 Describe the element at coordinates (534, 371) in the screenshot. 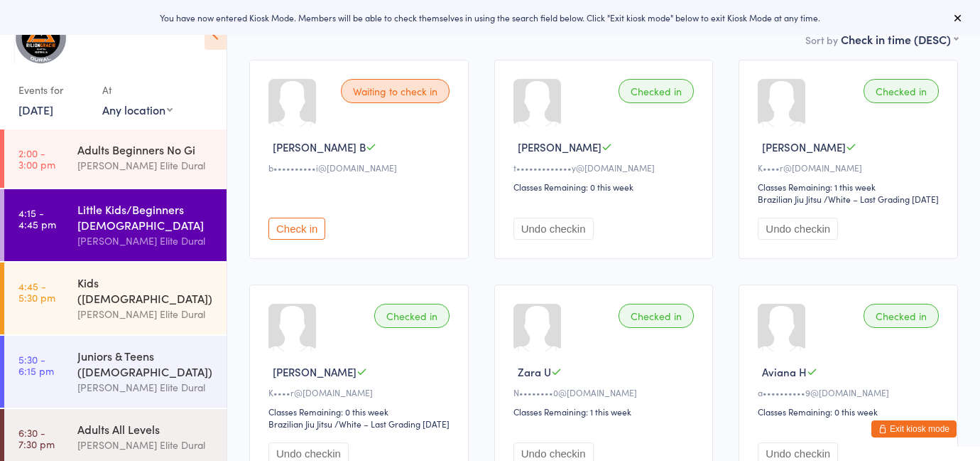

I see `span: Zara U` at that location.